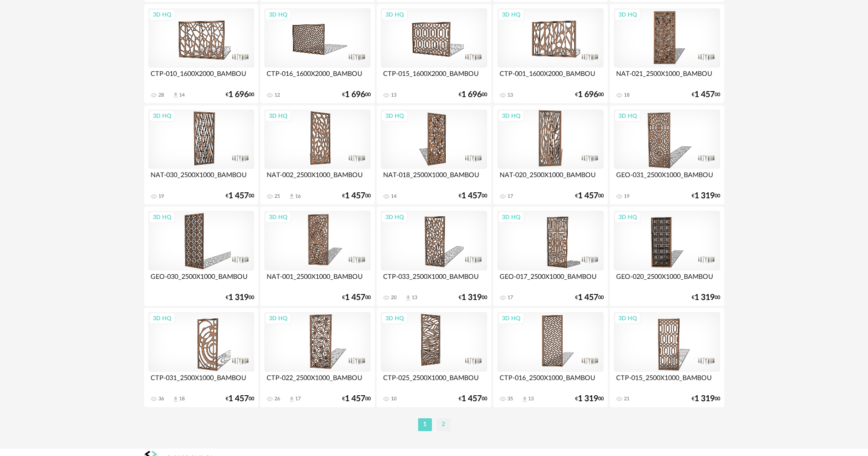 The height and width of the screenshot is (456, 868). Describe the element at coordinates (433, 280) in the screenshot. I see `div: CTP-033_2500X1000_BAMBOU` at that location.